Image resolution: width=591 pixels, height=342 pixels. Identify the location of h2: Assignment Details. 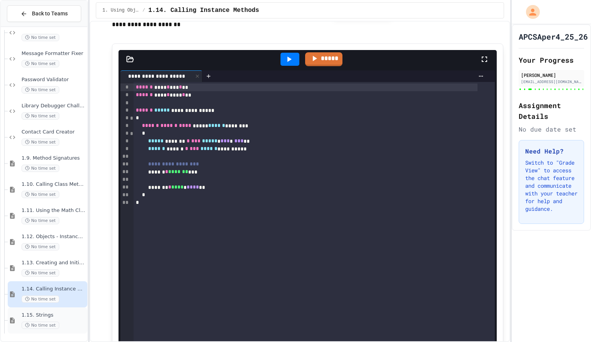
(552, 111).